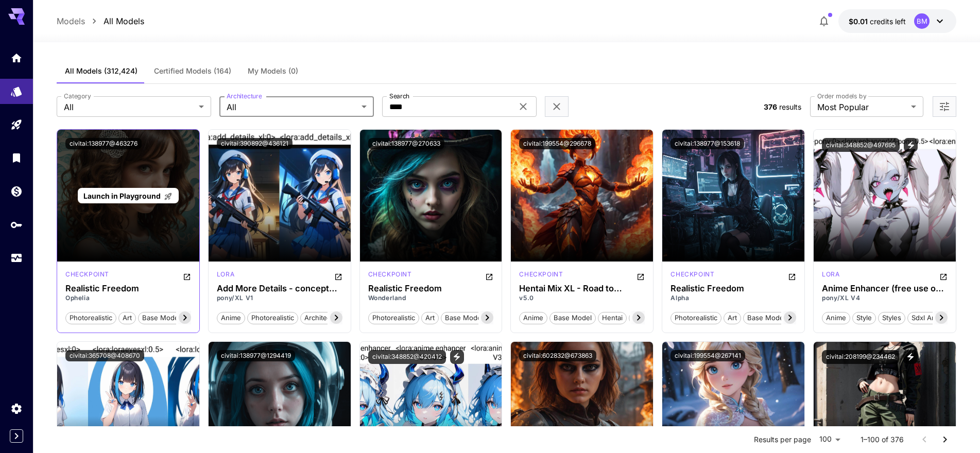 This screenshot has height=453, width=980. Describe the element at coordinates (17, 157) in the screenshot. I see `div: Library` at that location.